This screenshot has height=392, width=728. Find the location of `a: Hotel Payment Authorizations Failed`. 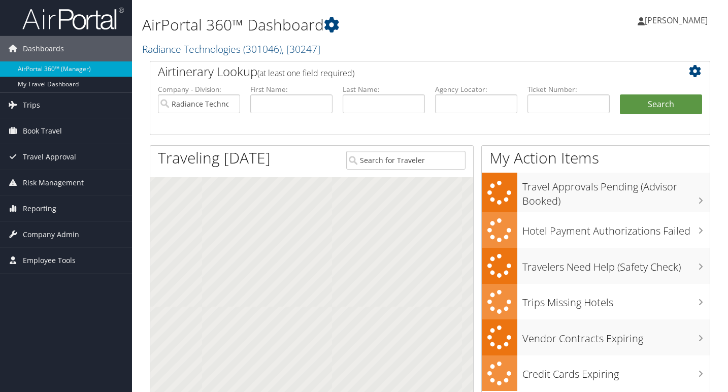

a: Hotel Payment Authorizations Failed is located at coordinates (595, 230).